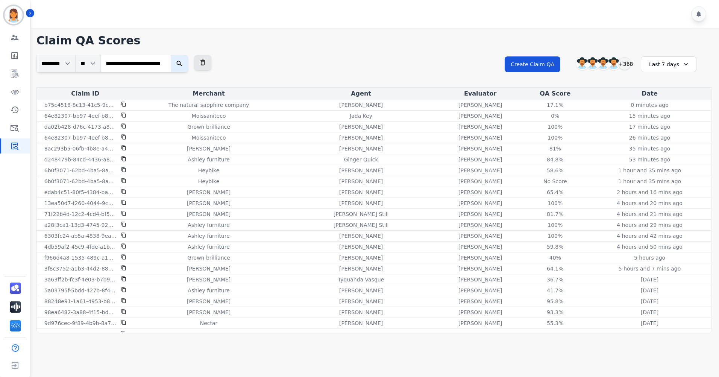 This screenshot has width=719, height=377. What do you see at coordinates (80, 290) in the screenshot?
I see `p: 5a03795f-5bdd-427b-8f46-1e36aa4bc8c3` at bounding box center [80, 290].